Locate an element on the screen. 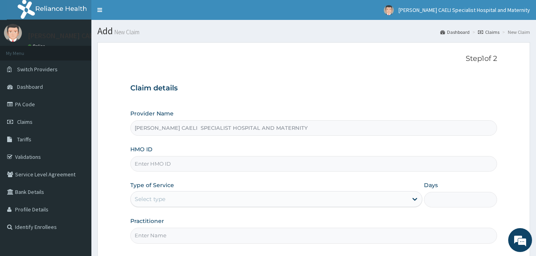 Image resolution: width=536 pixels, height=256 pixels. a: Online is located at coordinates (37, 46).